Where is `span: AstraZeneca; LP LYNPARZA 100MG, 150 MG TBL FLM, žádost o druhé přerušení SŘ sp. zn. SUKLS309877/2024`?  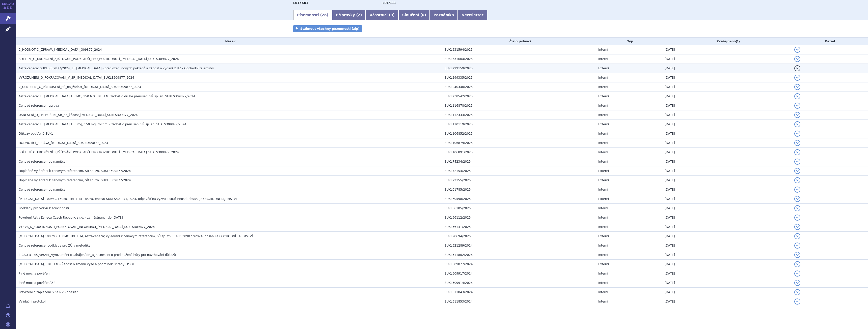
span: AstraZeneca; LP LYNPARZA 100MG, 150 MG TBL FLM, žádost o druhé přerušení SŘ sp. zn. SUKLS309877/2024 is located at coordinates (107, 96).